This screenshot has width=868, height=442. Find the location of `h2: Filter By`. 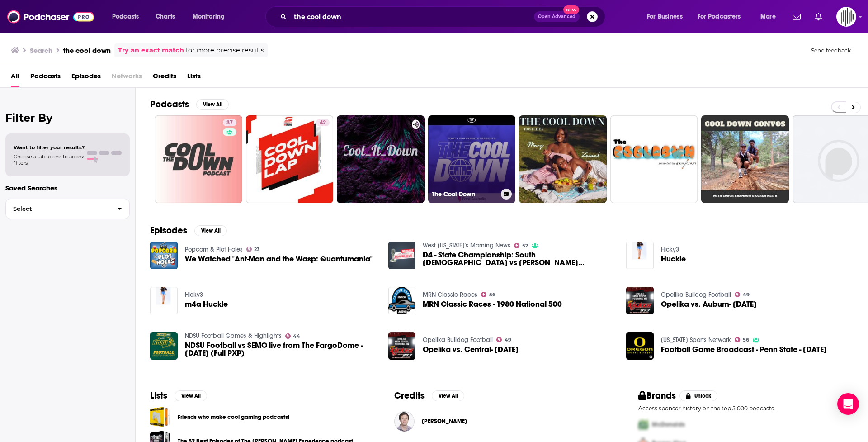

h2: Filter By is located at coordinates (67, 118).